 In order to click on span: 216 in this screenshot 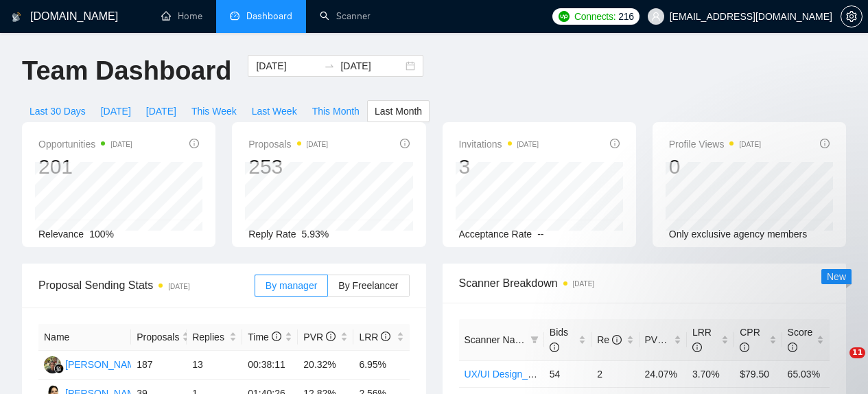, I will do `click(626, 17)`.